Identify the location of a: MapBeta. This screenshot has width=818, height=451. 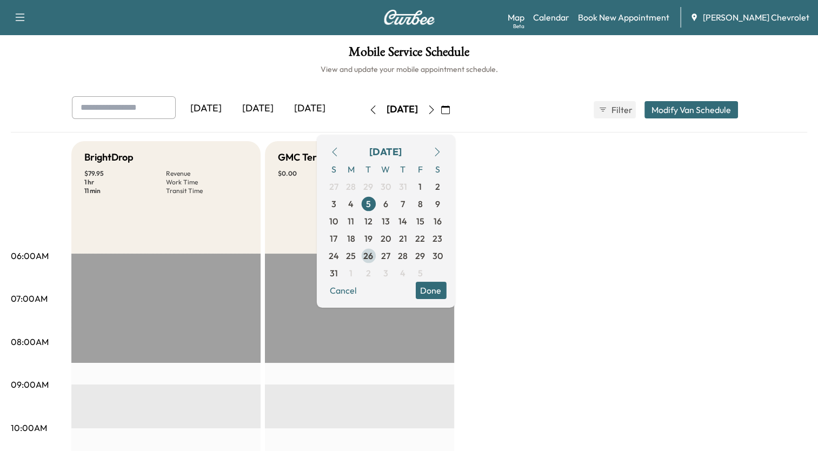
(515, 17).